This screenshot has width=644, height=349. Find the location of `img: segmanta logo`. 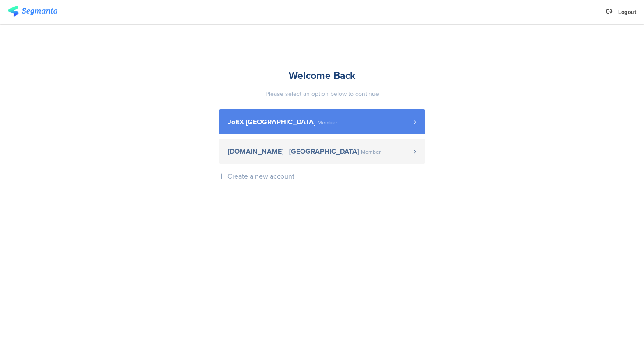

img: segmanta logo is located at coordinates (33, 11).